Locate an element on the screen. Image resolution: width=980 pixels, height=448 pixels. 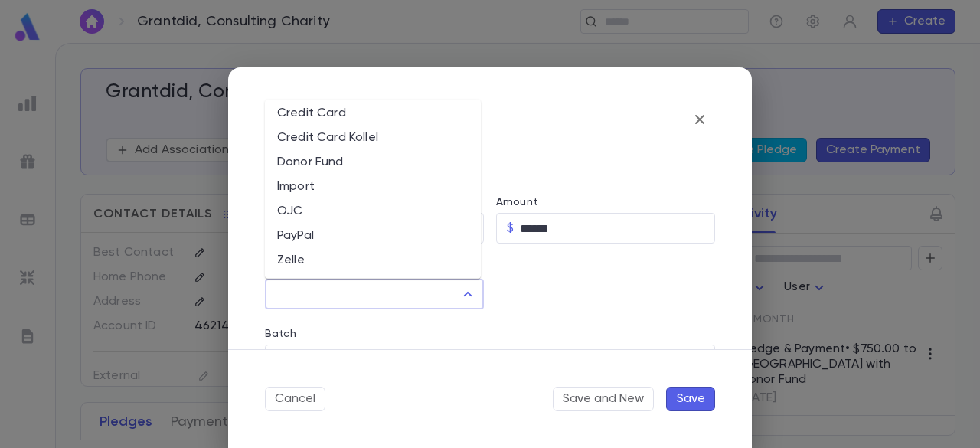
li: Credit Card is located at coordinates (373, 113).